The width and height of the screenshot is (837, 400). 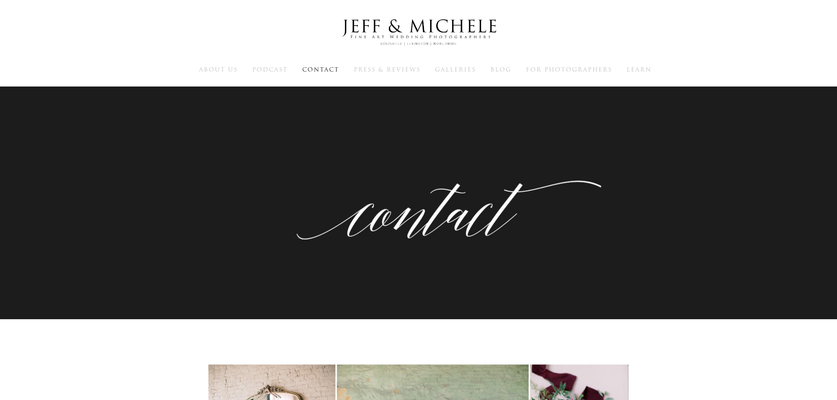 I want to click on a: Podcast, so click(x=270, y=69).